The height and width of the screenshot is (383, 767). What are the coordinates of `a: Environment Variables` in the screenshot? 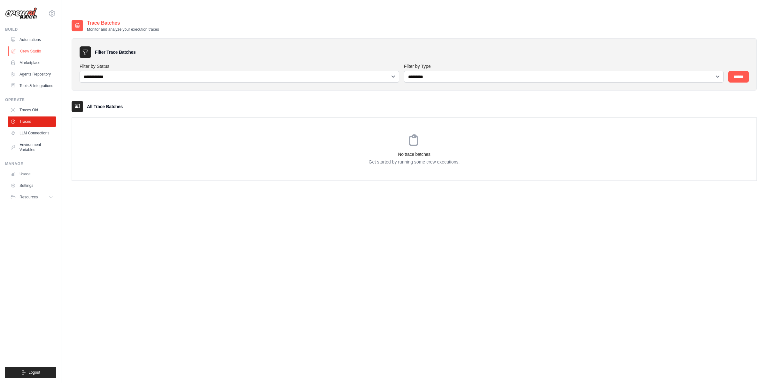 It's located at (32, 147).